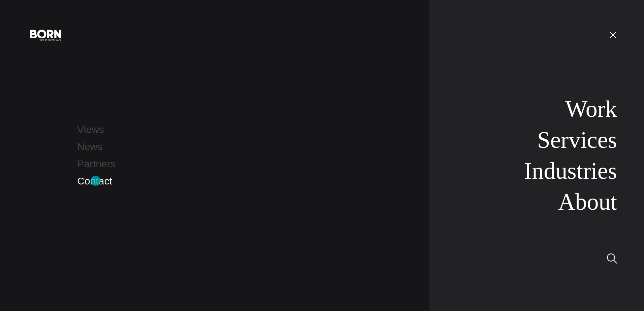 The width and height of the screenshot is (644, 311). Describe the element at coordinates (96, 164) in the screenshot. I see `a: Partners` at that location.